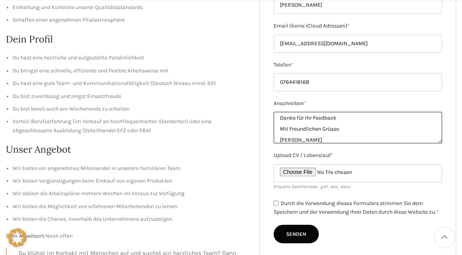 This screenshot has height=255, width=462. What do you see at coordinates (358, 65) in the screenshot?
I see `label: Telefon` at bounding box center [358, 65].